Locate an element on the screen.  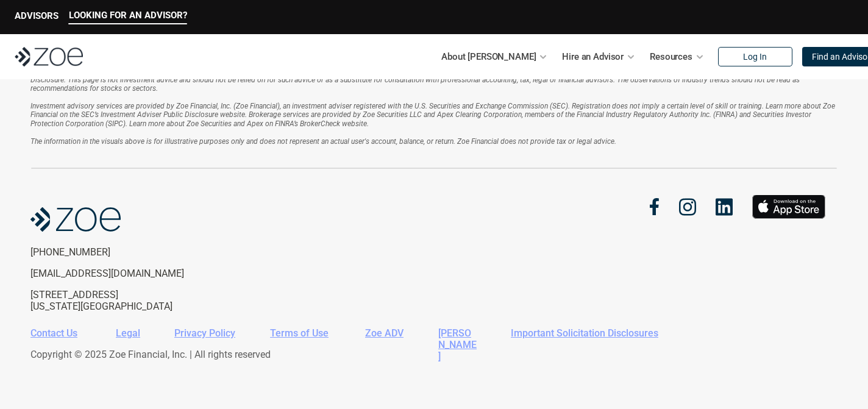
p: Hire an Advisor is located at coordinates (592, 56).